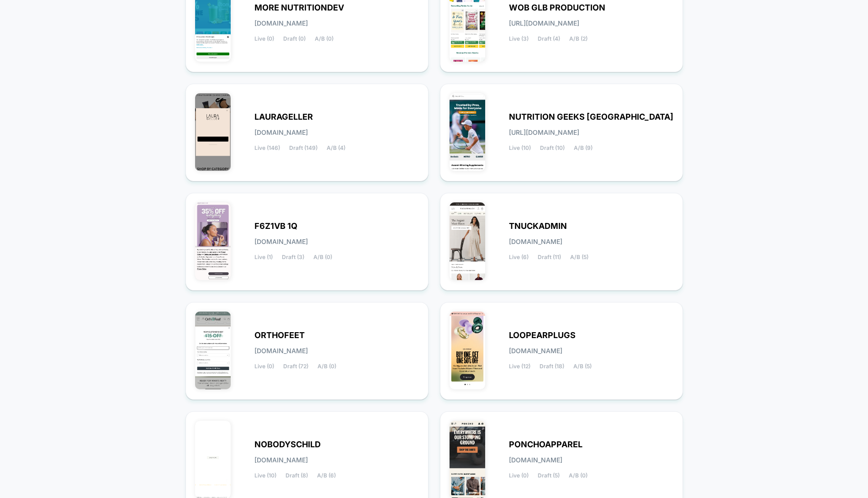  Describe the element at coordinates (538, 226) in the screenshot. I see `span: TNUCKADMIN` at that location.